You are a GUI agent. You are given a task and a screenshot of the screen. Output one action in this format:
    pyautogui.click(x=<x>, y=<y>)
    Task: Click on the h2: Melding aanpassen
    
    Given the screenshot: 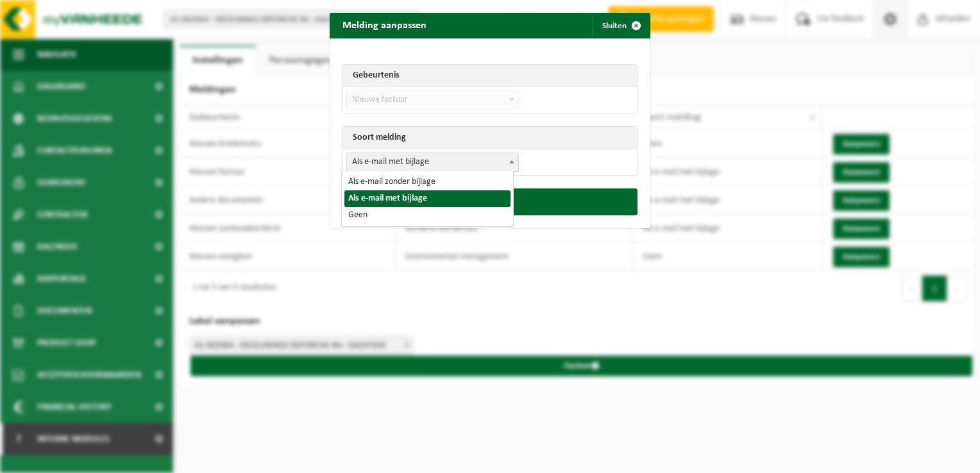 What is the action you would take?
    pyautogui.click(x=384, y=25)
    